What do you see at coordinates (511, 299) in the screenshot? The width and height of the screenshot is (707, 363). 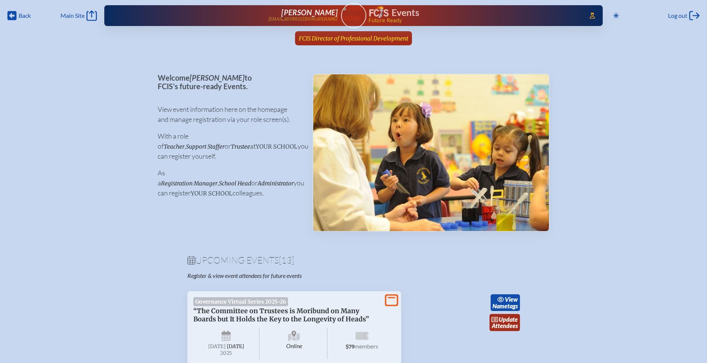 I see `span: view` at bounding box center [511, 299].